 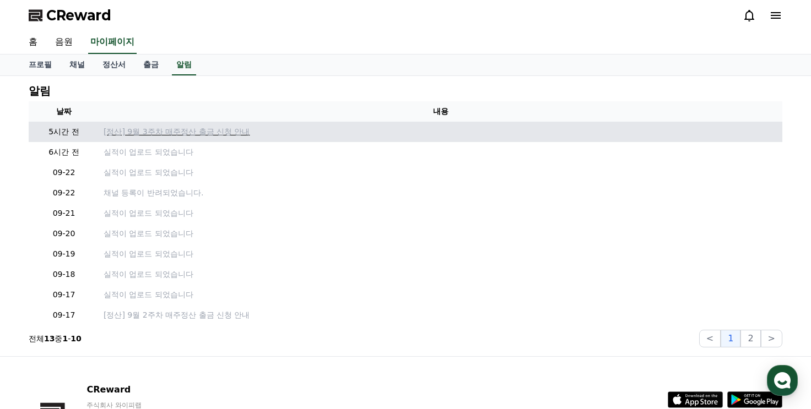 I want to click on a: 음원, so click(x=64, y=42).